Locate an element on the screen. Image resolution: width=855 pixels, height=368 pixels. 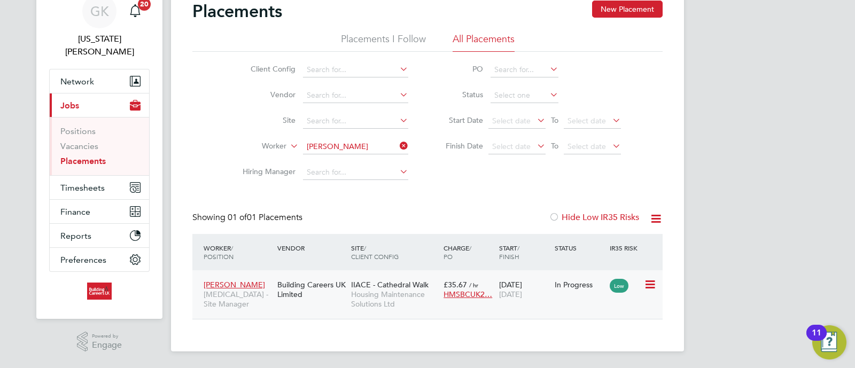
span: 01 of is located at coordinates (237, 218).